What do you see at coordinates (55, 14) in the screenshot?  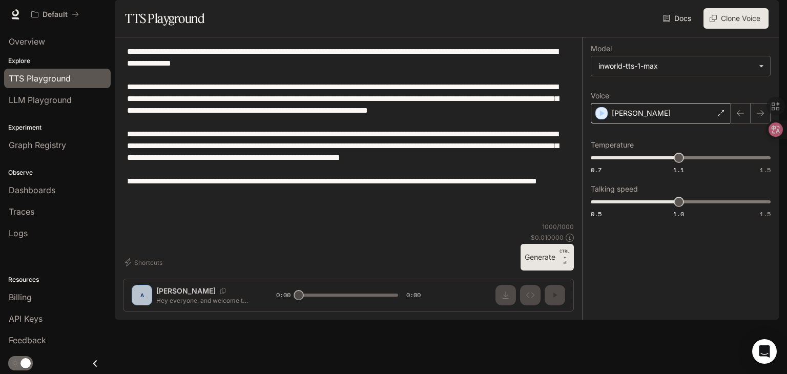 I see `button: All workspaces` at bounding box center [55, 14].